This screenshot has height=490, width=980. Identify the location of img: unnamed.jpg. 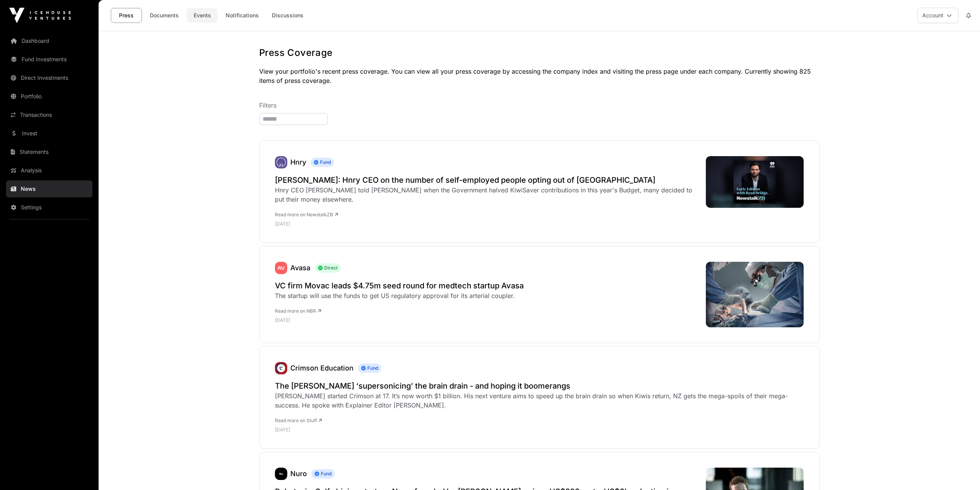
(281, 368).